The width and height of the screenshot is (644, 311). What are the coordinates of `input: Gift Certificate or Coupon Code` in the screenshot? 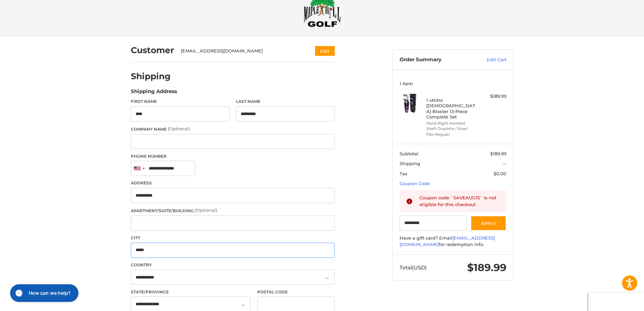 It's located at (434, 223).